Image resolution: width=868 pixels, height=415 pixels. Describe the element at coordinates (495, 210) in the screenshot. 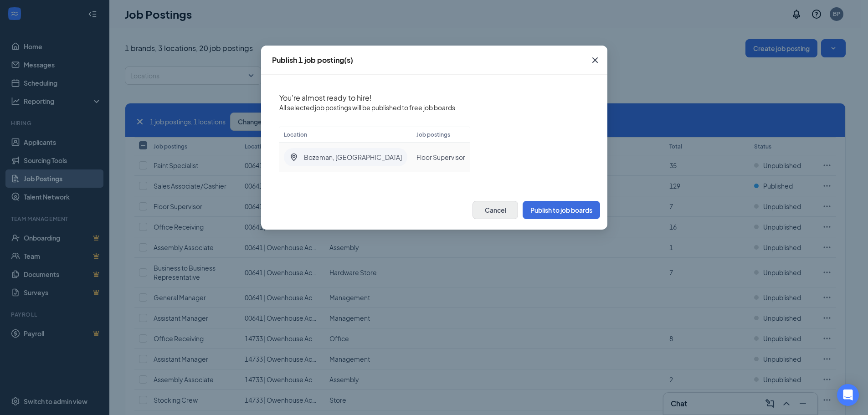

I see `button: Cancel` at that location.